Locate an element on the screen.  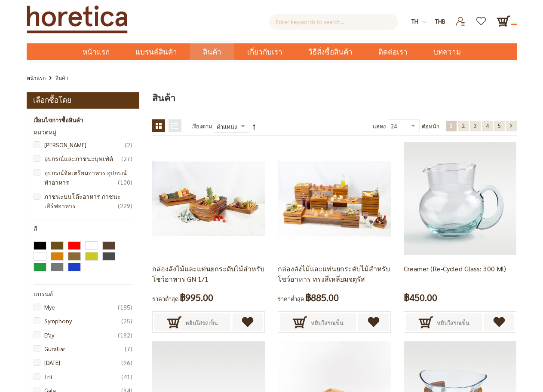
img: dropdown-icon.svg is located at coordinates (424, 22).